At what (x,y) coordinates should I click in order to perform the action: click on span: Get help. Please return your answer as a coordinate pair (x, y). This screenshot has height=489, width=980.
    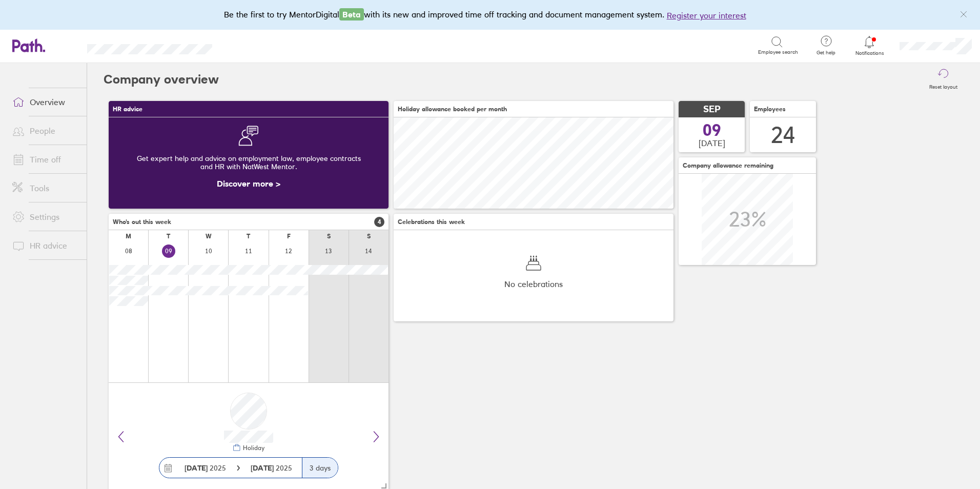
    Looking at the image, I should click on (826, 52).